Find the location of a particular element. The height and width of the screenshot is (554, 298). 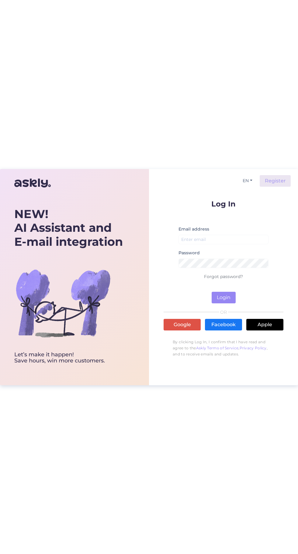

a: Privacy Policy is located at coordinates (253, 348).